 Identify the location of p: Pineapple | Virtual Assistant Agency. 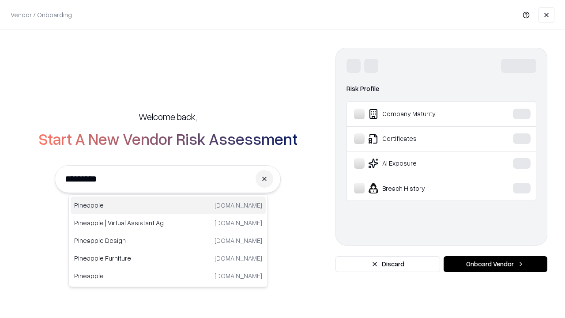
(121, 222).